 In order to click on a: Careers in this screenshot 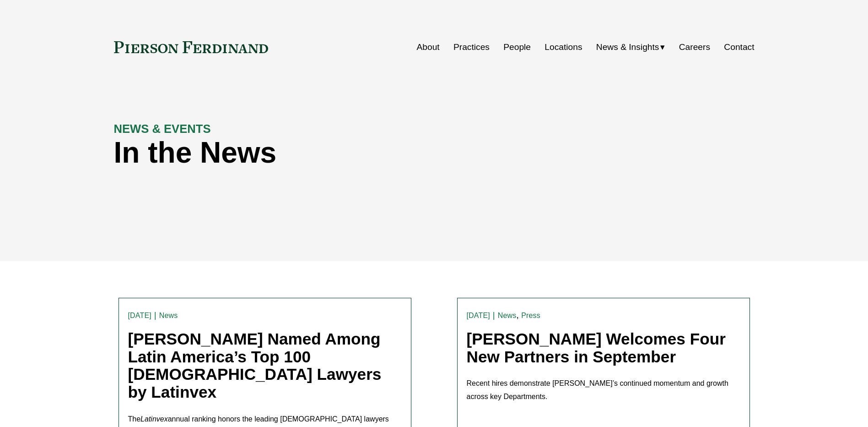, I will do `click(695, 47)`.